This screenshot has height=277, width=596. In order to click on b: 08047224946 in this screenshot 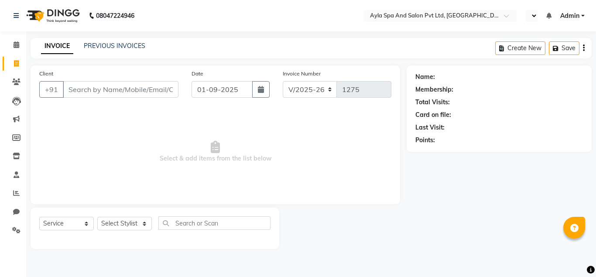, I will do `click(115, 16)`.